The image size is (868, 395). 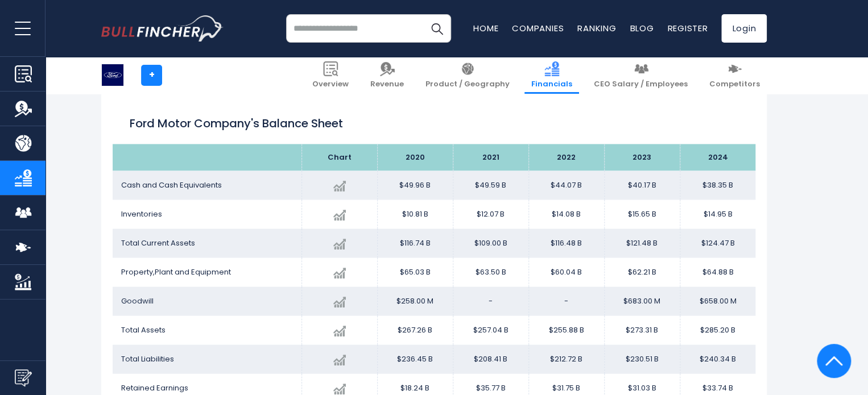 I want to click on a: CEO Salary / Employees, so click(x=640, y=75).